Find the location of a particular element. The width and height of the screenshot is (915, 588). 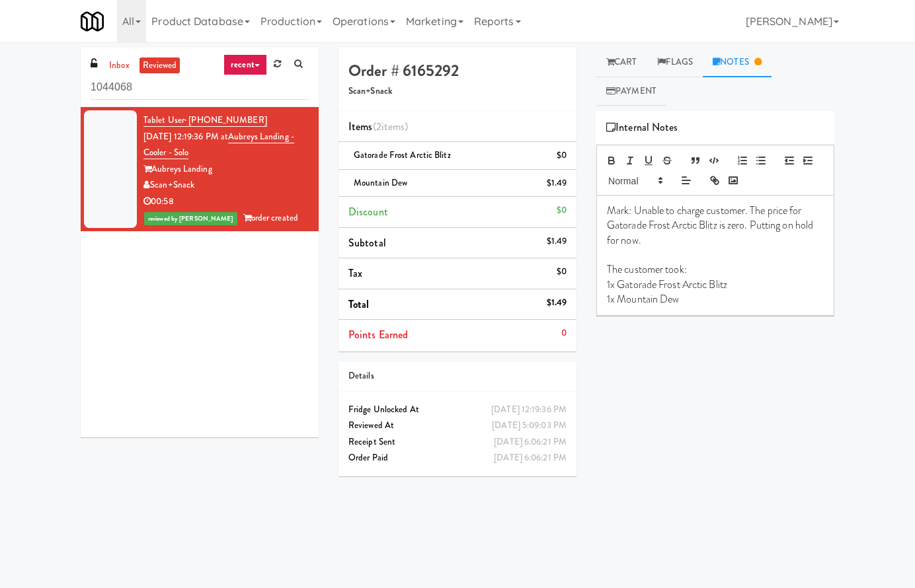

a: Payment is located at coordinates (631, 91).